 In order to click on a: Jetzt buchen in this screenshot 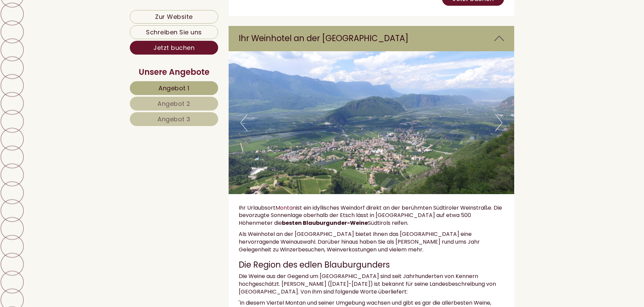, I will do `click(173, 48)`.